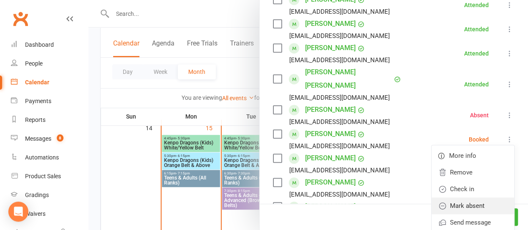  What do you see at coordinates (49, 176) in the screenshot?
I see `a: Product Sales` at bounding box center [49, 176].